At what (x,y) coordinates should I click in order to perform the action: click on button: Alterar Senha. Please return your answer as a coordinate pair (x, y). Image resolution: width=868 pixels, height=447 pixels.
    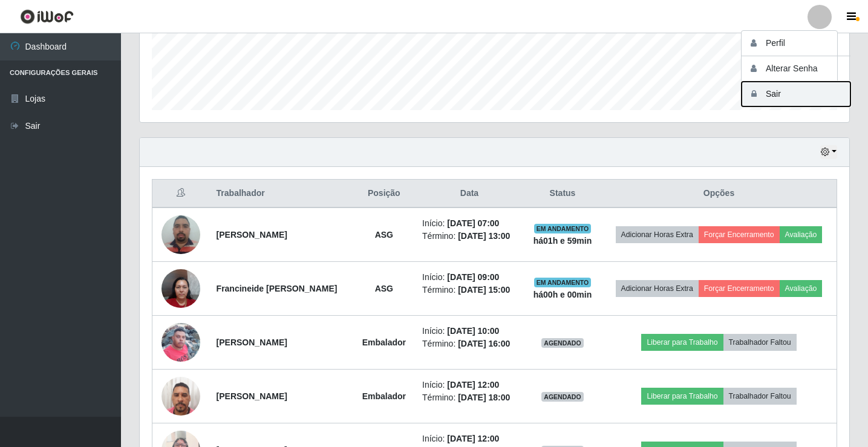
    Looking at the image, I should click on (796, 69).